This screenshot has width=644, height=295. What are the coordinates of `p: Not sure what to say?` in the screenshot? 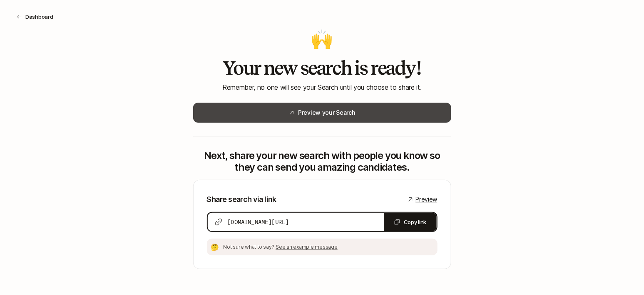 It's located at (329, 247).